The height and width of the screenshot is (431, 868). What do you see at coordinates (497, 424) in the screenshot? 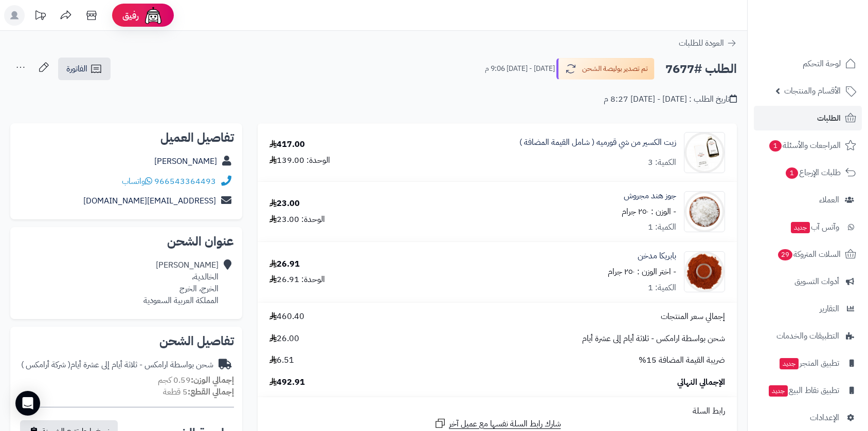
I see `a: شارك رابط السلة نفسها مع عميل آخر` at bounding box center [497, 424].